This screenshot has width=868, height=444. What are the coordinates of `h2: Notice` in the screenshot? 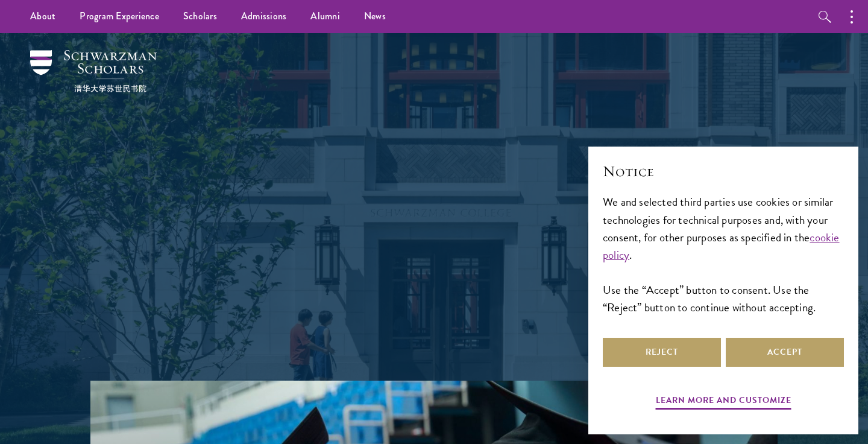 It's located at (723, 171).